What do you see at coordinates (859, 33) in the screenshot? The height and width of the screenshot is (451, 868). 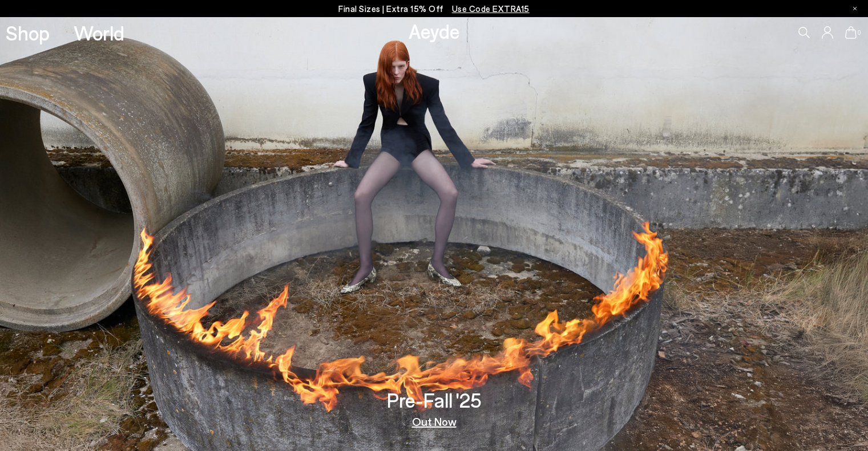 I see `span: 0` at bounding box center [859, 33].